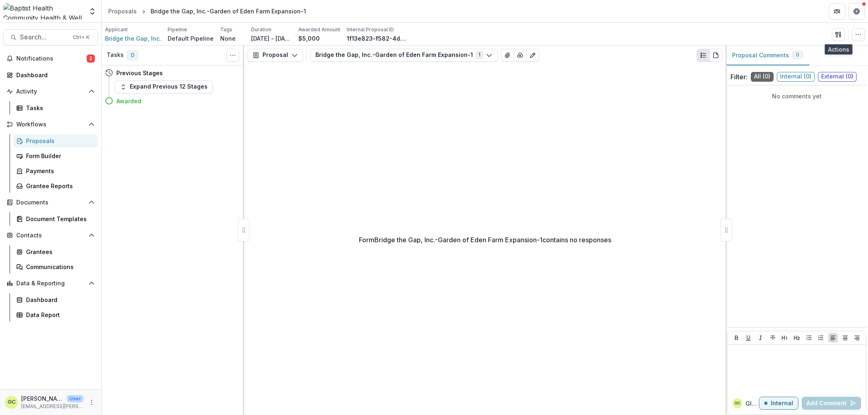 The height and width of the screenshot is (415, 868). Describe the element at coordinates (133, 38) in the screenshot. I see `span: Bridge the Gap, Inc.` at that location.